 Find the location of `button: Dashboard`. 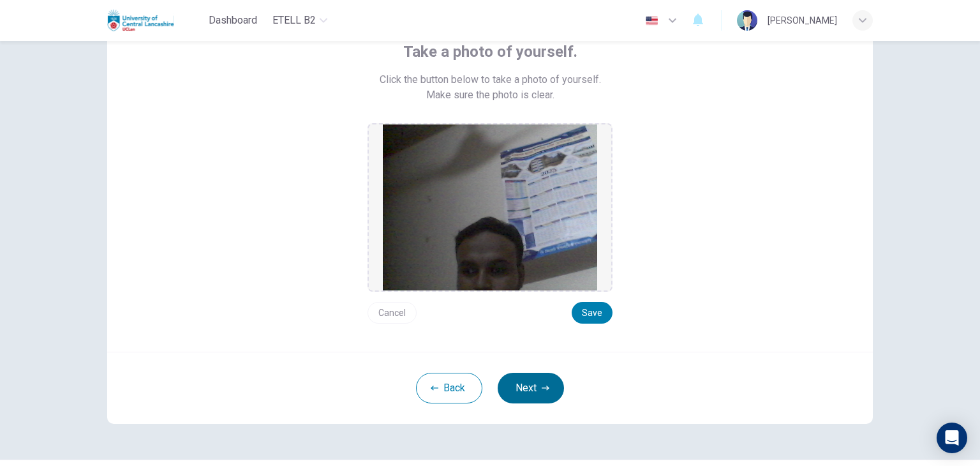

button: Dashboard is located at coordinates (233, 21).